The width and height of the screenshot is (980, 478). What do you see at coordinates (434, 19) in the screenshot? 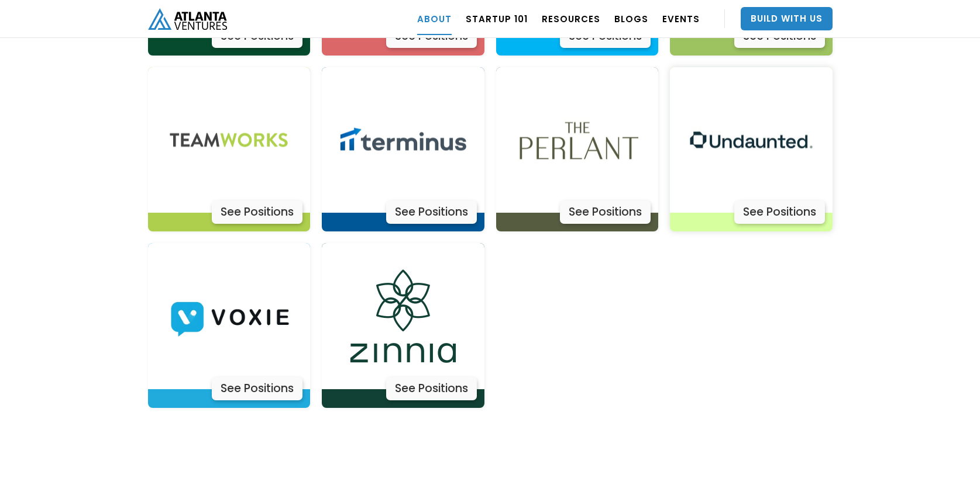
I see `a: ABOUT` at bounding box center [434, 19].